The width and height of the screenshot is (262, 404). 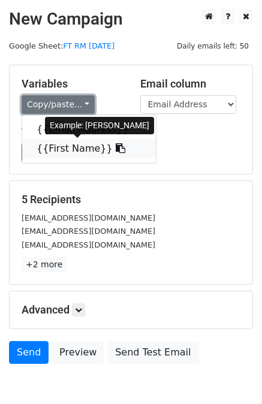 What do you see at coordinates (78, 352) in the screenshot?
I see `a: Preview` at bounding box center [78, 352].